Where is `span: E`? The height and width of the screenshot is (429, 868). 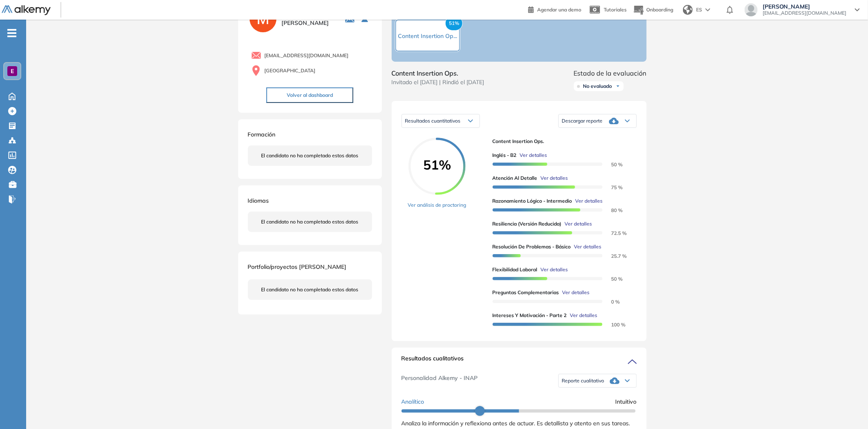 span: E is located at coordinates (12, 71).